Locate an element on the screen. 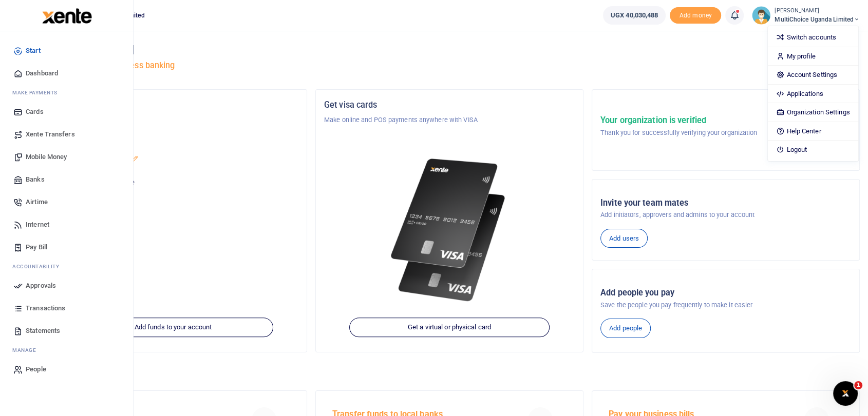 This screenshot has height=416, width=868. span: 1 is located at coordinates (858, 385).